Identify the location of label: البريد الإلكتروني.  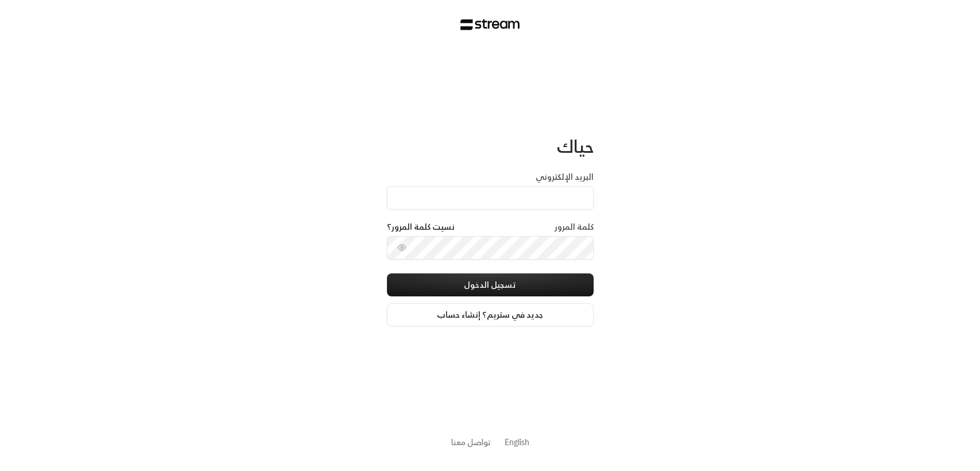
(564, 177).